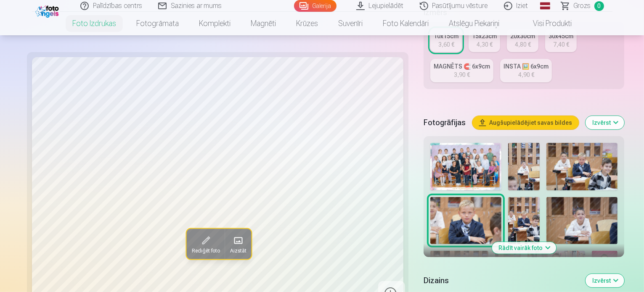  What do you see at coordinates (446, 40) in the screenshot?
I see `a: 10x15cm3,60 €` at bounding box center [446, 40].